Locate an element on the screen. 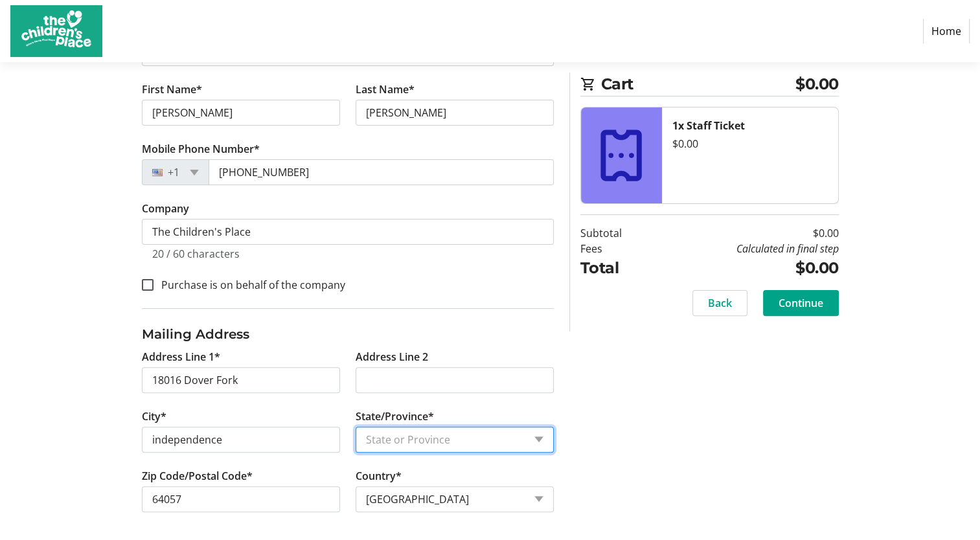  label: Last Name* is located at coordinates (385, 89).